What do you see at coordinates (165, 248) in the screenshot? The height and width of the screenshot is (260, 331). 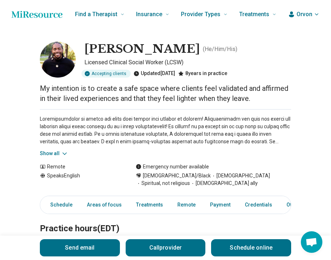 I see `button: Callprovider` at bounding box center [165, 248].